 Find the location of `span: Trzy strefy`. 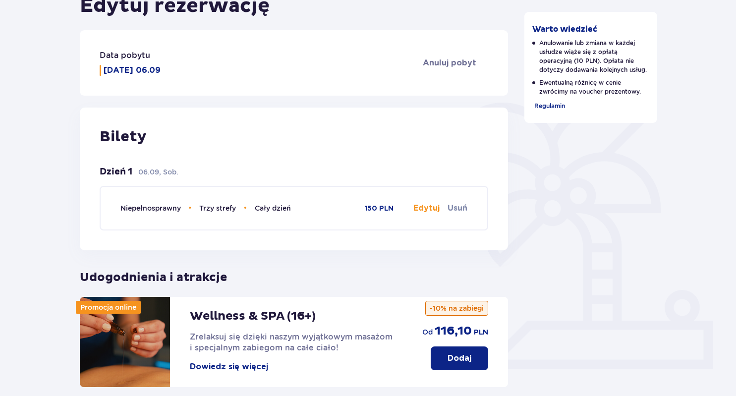

span: Trzy strefy is located at coordinates (218, 208).